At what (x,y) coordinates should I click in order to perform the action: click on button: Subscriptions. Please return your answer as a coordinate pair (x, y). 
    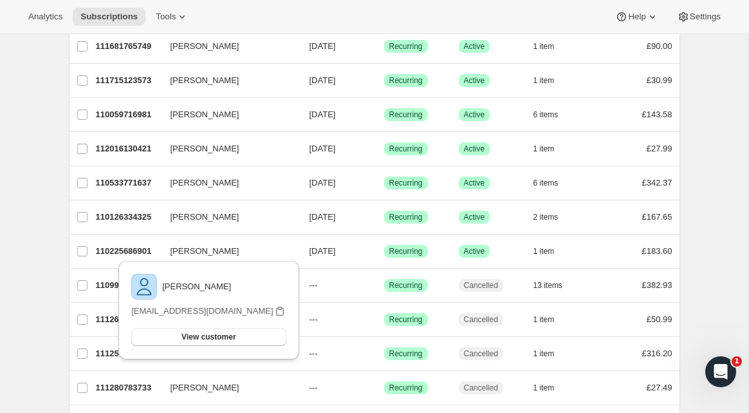
    Looking at the image, I should click on (109, 17).